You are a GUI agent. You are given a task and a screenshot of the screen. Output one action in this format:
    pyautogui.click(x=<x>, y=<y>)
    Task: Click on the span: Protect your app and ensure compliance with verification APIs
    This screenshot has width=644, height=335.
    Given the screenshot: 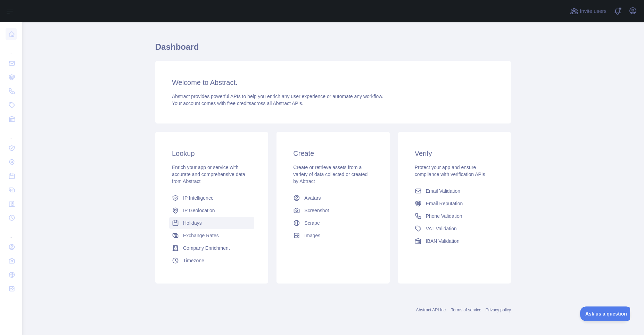 What is the action you would take?
    pyautogui.click(x=450, y=171)
    